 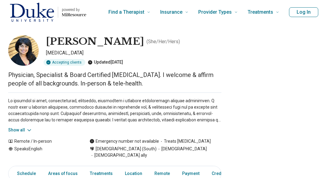 What do you see at coordinates (115, 110) in the screenshot?
I see `p: Lo ipsumdol si amet, consecteturad, elitseddo, eiusmodtem i utlabore etdoloremagn aliquae adminim...` at bounding box center [115, 110].